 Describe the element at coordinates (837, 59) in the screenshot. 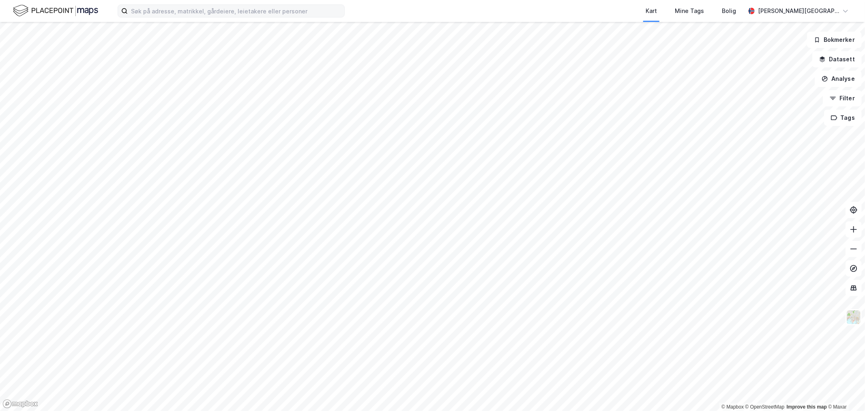

I see `button: Datasett` at that location.